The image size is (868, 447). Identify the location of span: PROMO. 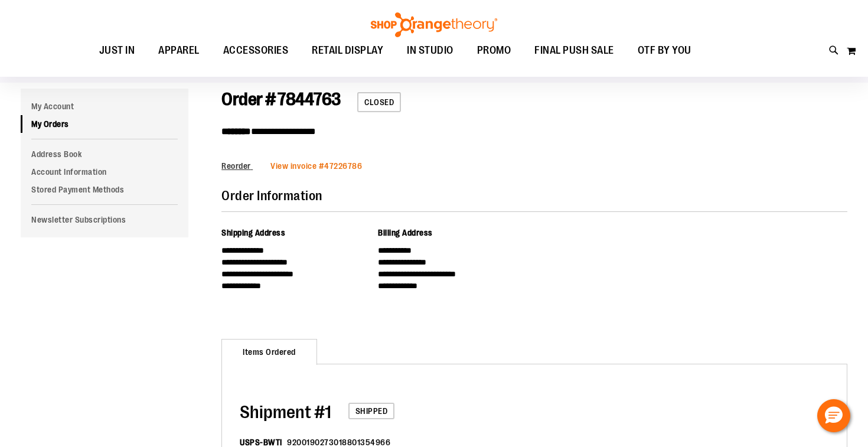
(494, 50).